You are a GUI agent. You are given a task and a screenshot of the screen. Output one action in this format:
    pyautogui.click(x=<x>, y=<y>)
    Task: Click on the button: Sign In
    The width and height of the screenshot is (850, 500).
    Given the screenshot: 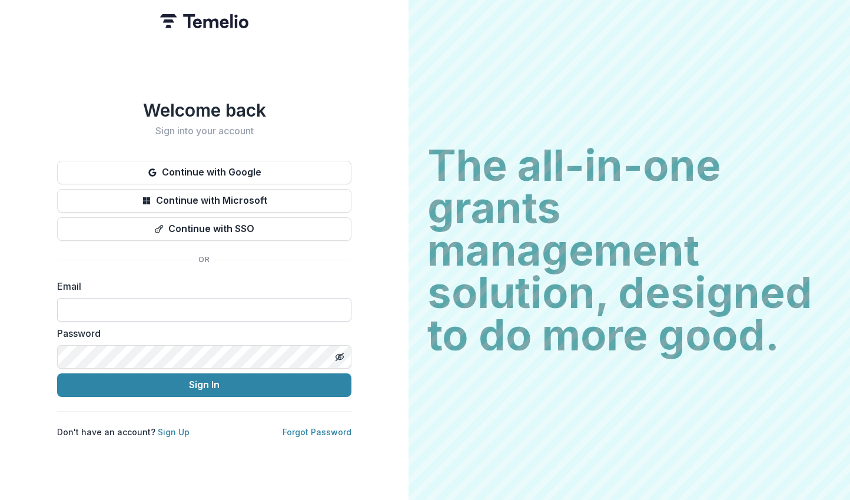 What is the action you would take?
    pyautogui.click(x=204, y=385)
    